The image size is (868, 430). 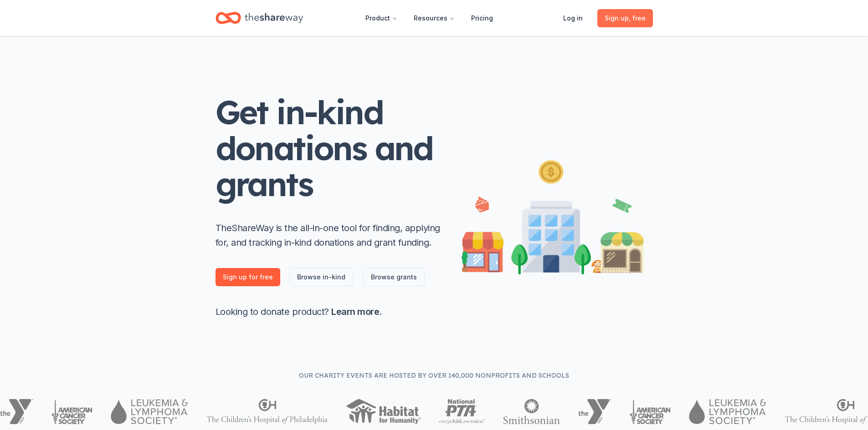 I want to click on a: Browse grants, so click(x=394, y=277).